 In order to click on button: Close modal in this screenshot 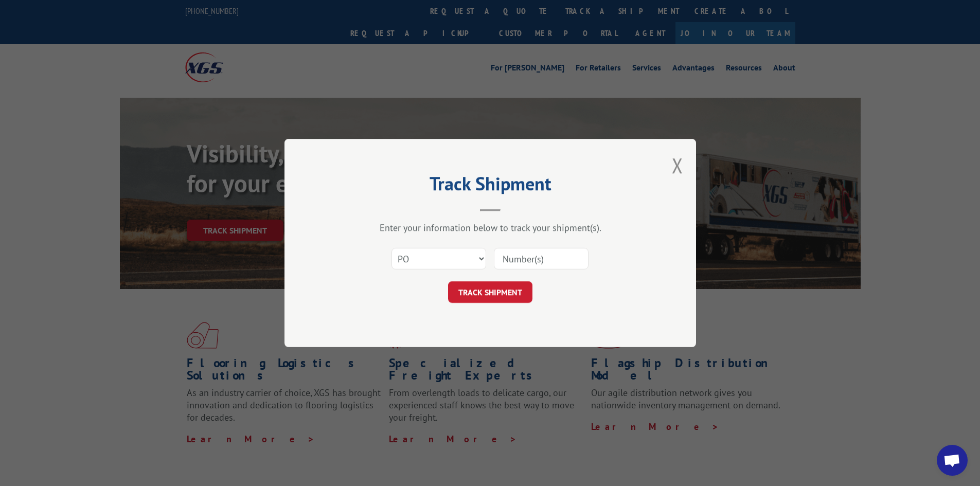, I will do `click(678, 165)`.